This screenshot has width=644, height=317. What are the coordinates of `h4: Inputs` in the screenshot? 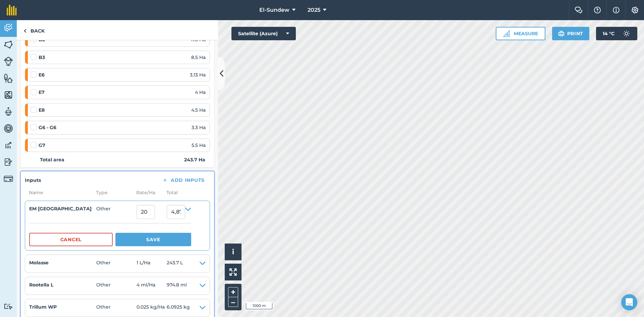 It's located at (33, 180).